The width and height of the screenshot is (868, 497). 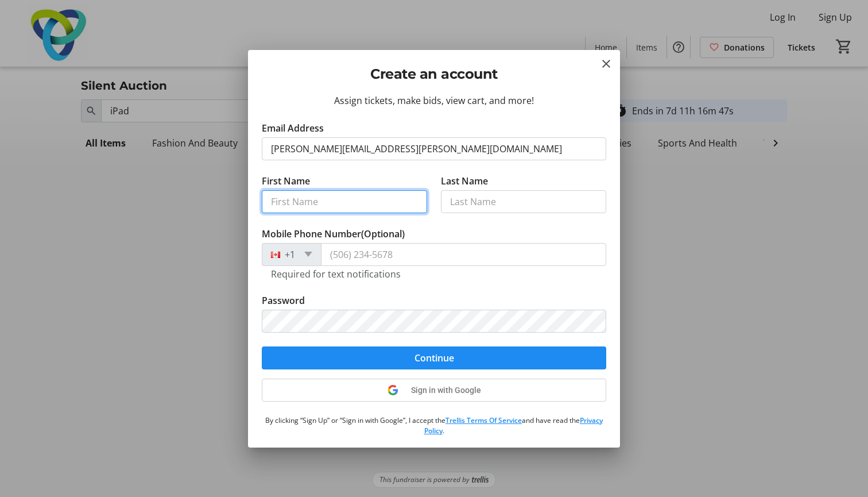 What do you see at coordinates (283, 301) in the screenshot?
I see `label: Password` at bounding box center [283, 301].